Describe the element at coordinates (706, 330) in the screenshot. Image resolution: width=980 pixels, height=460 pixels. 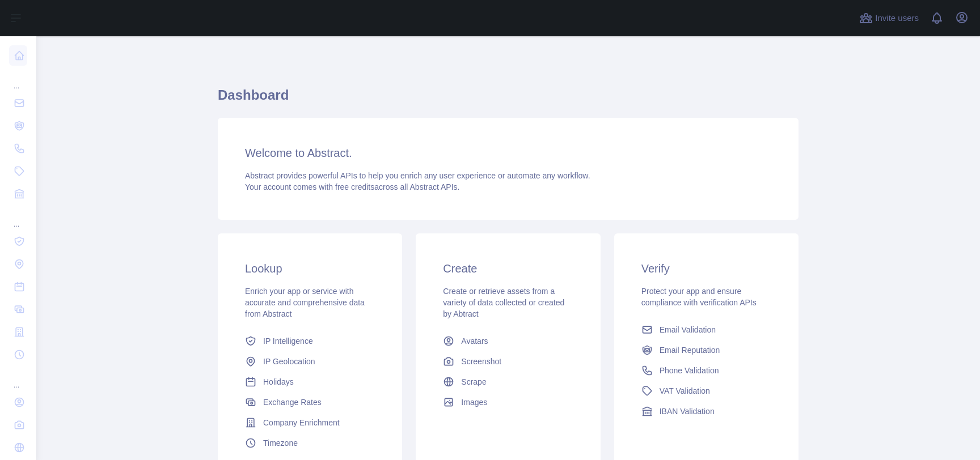
I see `a: Email Validation` at that location.